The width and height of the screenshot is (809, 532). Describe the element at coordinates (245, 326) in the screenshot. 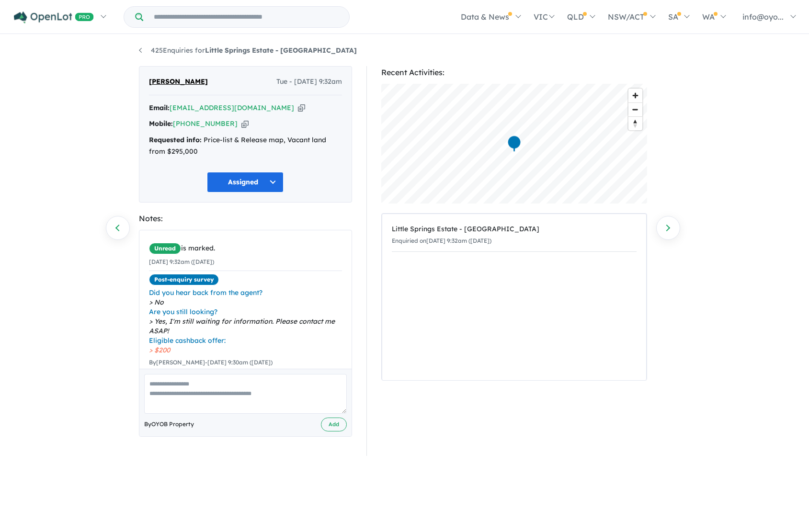

I see `span: Yes, I'm still waiting for information. Please contact me ASAP!` at that location.